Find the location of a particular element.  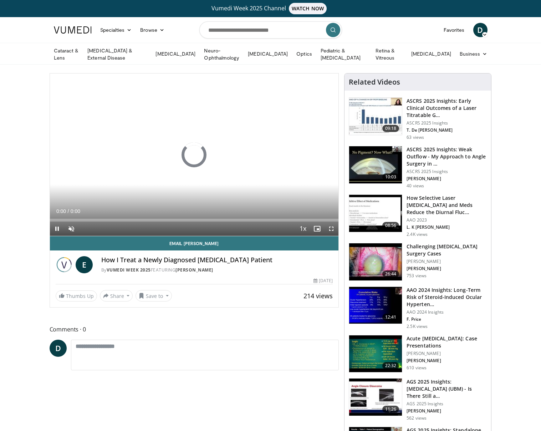

span: WATCH NOW is located at coordinates (308, 9).